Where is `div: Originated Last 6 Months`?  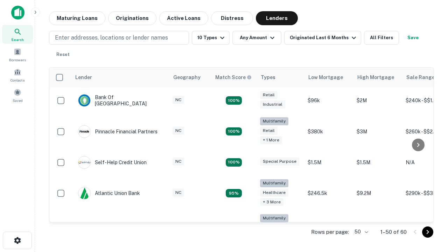 div: Originated Last 6 Months is located at coordinates (323, 38).